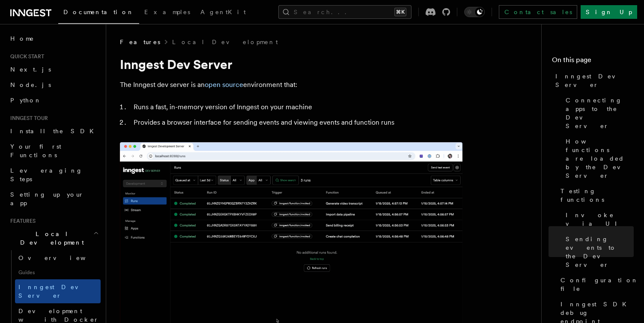 Image resolution: width=644 pixels, height=323 pixels. Describe the element at coordinates (224, 13) in the screenshot. I see `a: AgentKit` at that location.